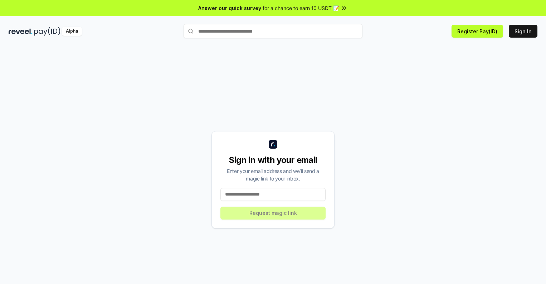  I want to click on button: Sign In, so click(523, 31).